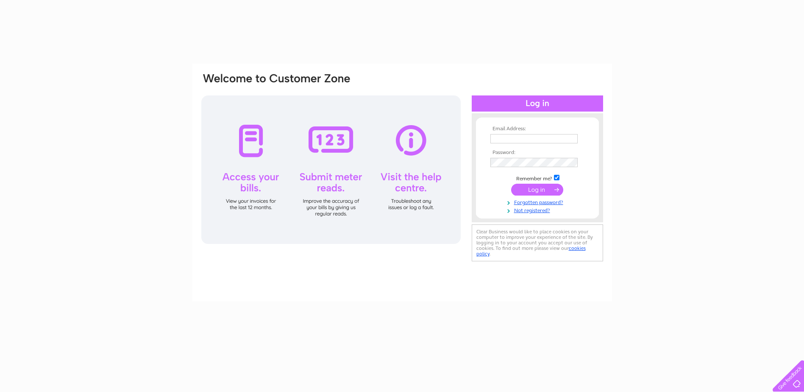 The width and height of the screenshot is (804, 392). What do you see at coordinates (531, 251) in the screenshot?
I see `a: cookies policy` at bounding box center [531, 251].